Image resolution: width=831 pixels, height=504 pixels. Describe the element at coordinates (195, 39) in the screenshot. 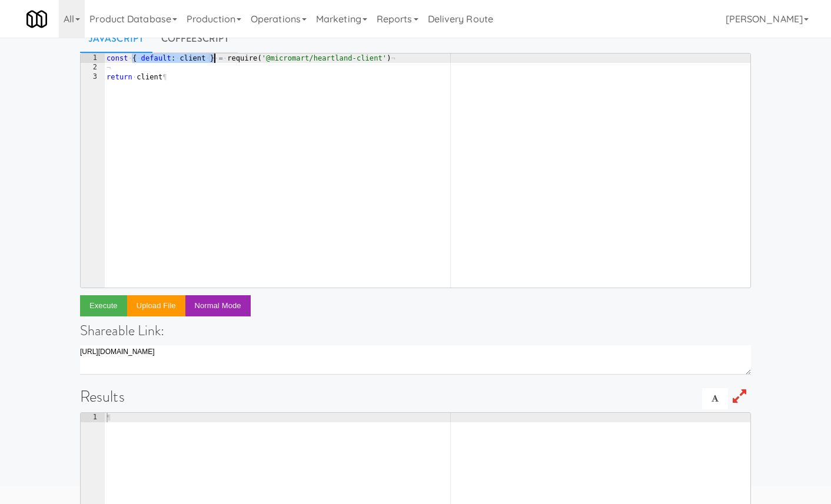

I see `a: CoffeeScript` at that location.